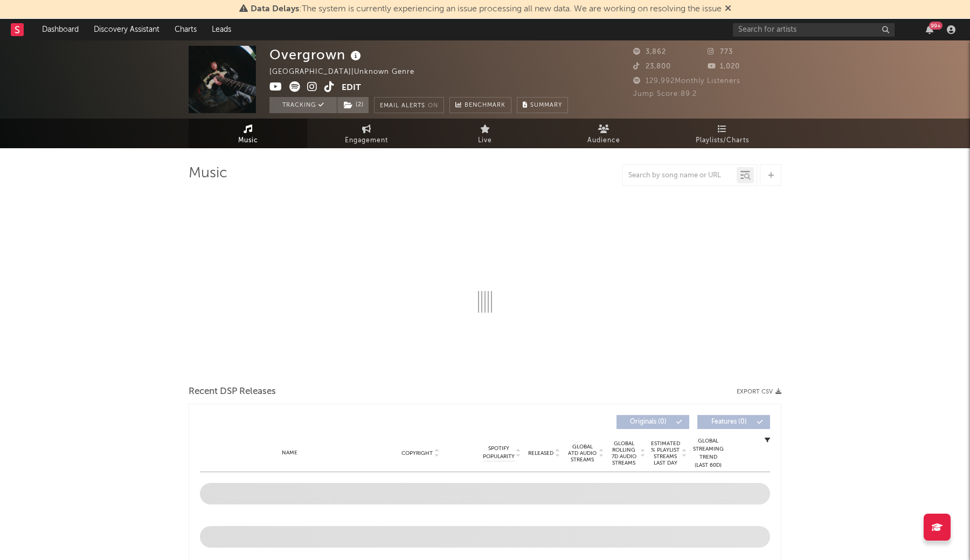 This screenshot has width=970, height=560. What do you see at coordinates (723, 67) in the screenshot?
I see `span: 1,020` at bounding box center [723, 67].